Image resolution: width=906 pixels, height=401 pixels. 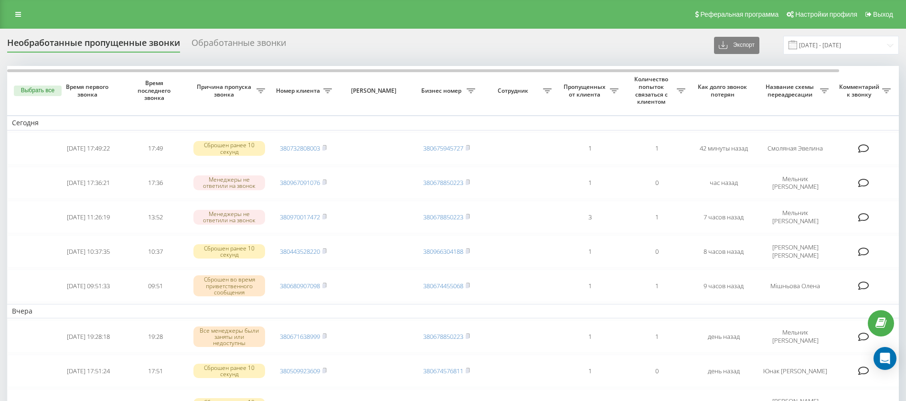 What do you see at coordinates (795, 285) in the screenshot?
I see `td: Мішньова Олена` at bounding box center [795, 285].